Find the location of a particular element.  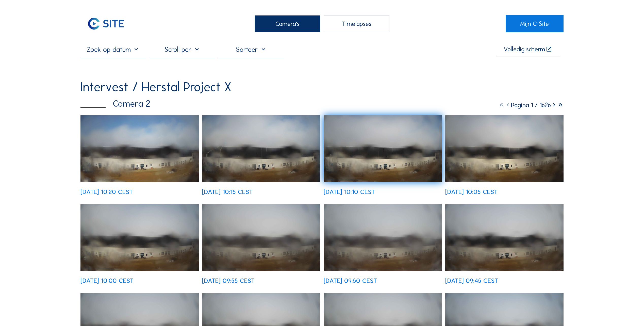

img: image_53528594 is located at coordinates (261, 148).